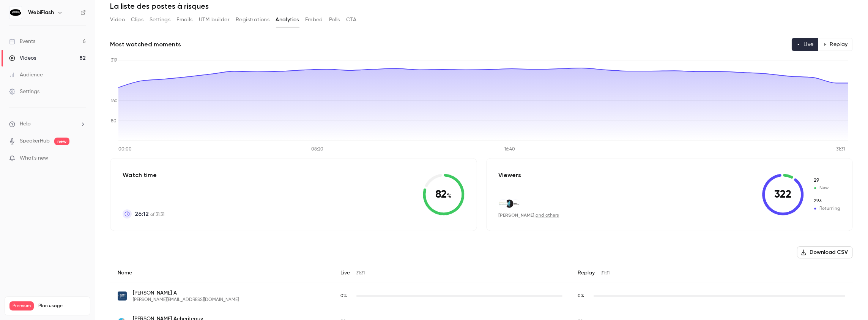  I want to click on tspan: 16:40, so click(510, 150).